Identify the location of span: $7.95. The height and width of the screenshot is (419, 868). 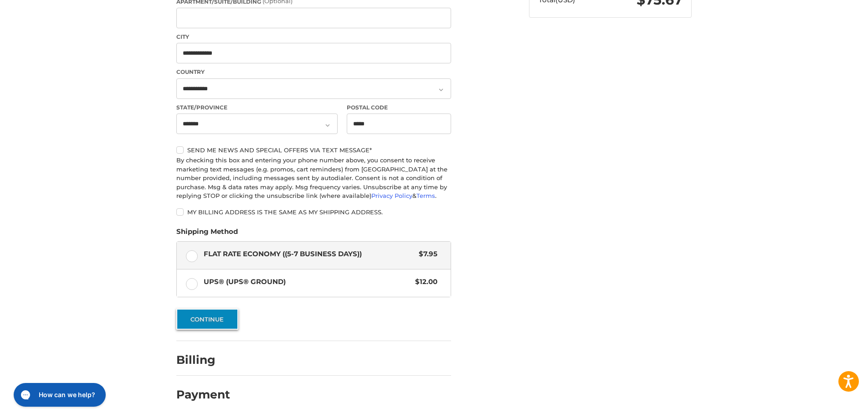
(425, 254).